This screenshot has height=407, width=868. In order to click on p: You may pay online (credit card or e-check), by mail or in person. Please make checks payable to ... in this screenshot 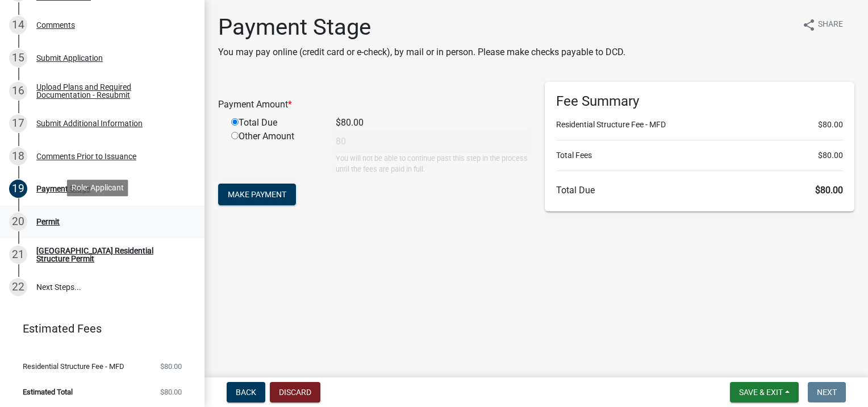, I will do `click(422, 52)`.